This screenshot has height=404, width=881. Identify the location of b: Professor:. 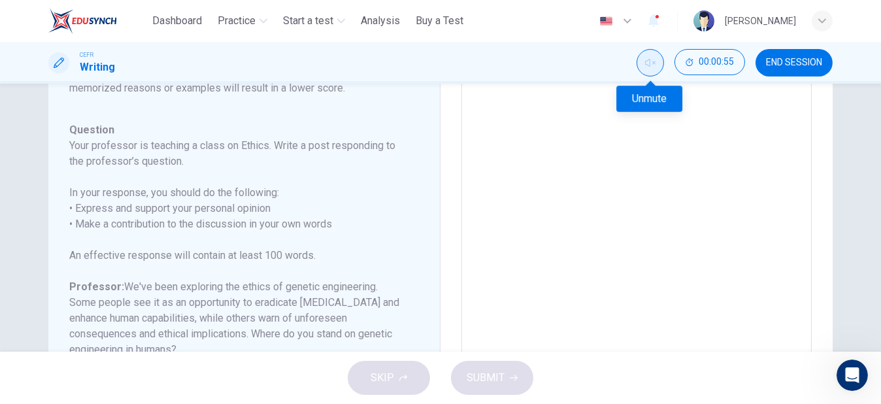
(97, 286).